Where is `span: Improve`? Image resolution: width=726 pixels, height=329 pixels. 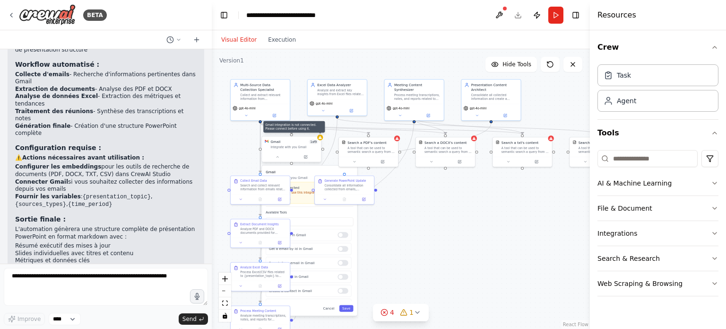 span: Improve is located at coordinates (29, 319).